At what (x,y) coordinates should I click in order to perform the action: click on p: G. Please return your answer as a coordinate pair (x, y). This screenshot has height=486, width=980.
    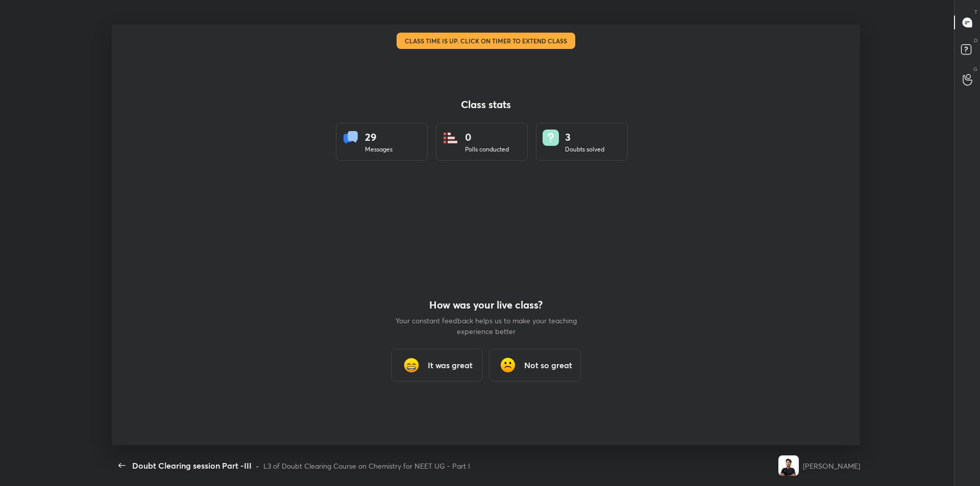
    Looking at the image, I should click on (975, 69).